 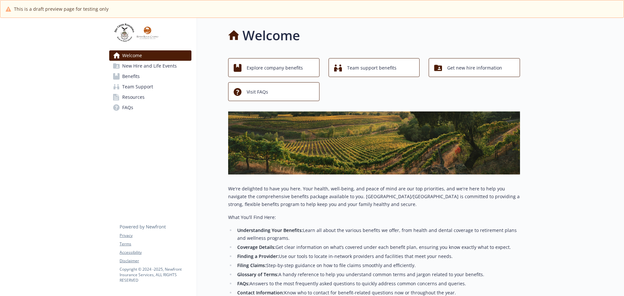 I want to click on strong: Contact Information:, so click(x=261, y=292).